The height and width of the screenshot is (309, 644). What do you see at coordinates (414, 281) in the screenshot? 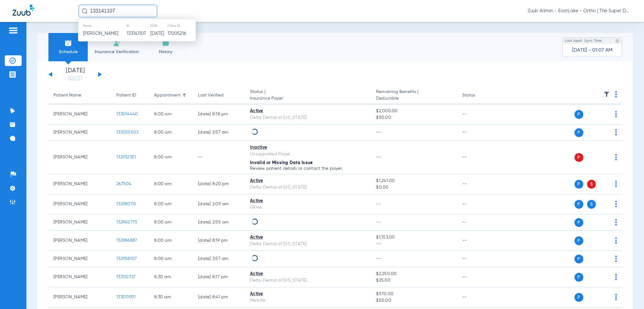
I see `span: $25.00` at bounding box center [414, 281].